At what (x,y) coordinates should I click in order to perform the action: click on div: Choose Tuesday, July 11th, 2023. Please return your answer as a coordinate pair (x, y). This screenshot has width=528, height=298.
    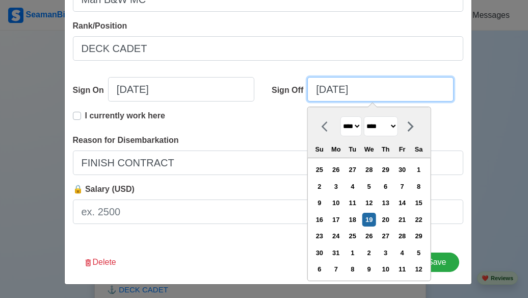
    Looking at the image, I should click on (352, 202).